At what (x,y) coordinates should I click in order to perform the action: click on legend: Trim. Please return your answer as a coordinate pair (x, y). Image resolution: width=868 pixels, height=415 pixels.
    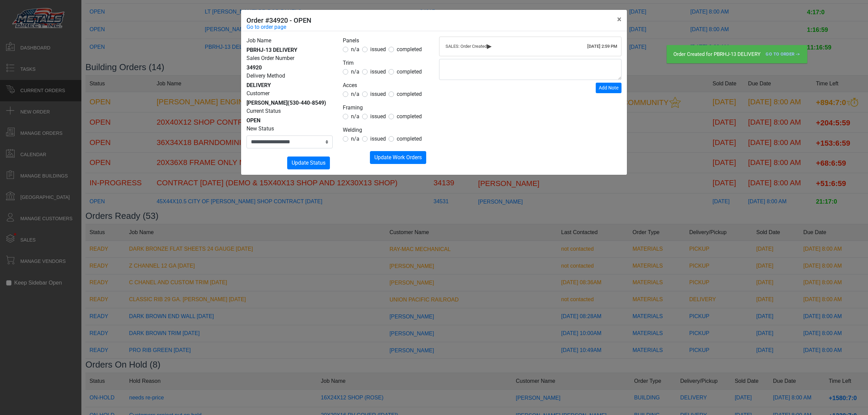
    Looking at the image, I should click on (385, 63).